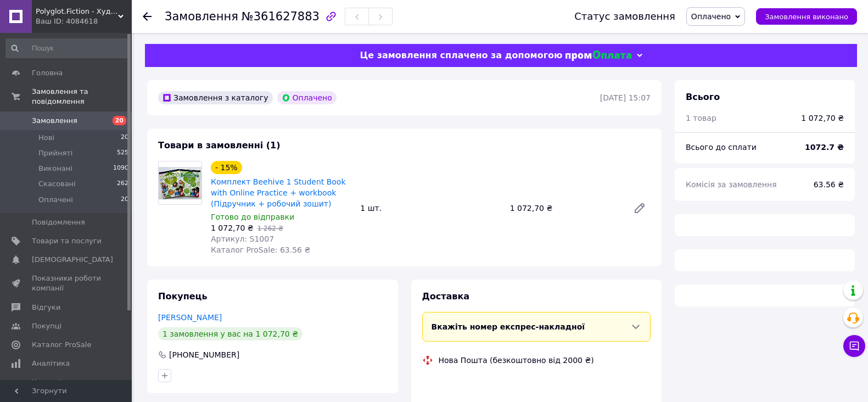 This screenshot has height=402, width=868. Describe the element at coordinates (57, 184) in the screenshot. I see `span: Скасовані` at that location.